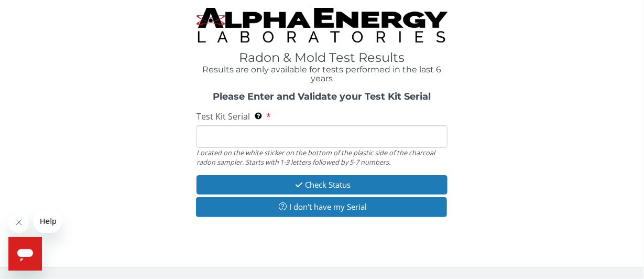 The image size is (644, 279). Describe the element at coordinates (223, 116) in the screenshot. I see `span: Test Kit Serial` at that location.